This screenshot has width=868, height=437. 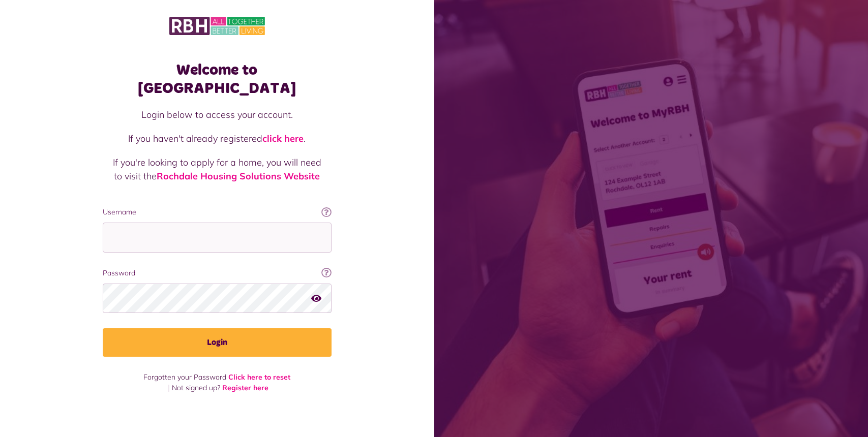 What do you see at coordinates (245, 388) in the screenshot?
I see `a: Register here` at bounding box center [245, 388].